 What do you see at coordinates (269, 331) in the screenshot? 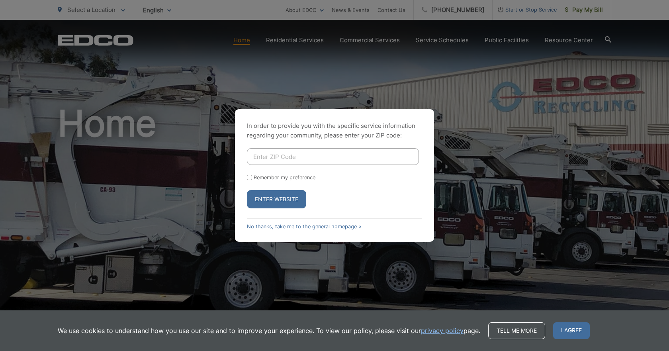
I see `p: We use cookies to understand how you use our site and to improve your experience. To view our pol...` at bounding box center [269, 331].